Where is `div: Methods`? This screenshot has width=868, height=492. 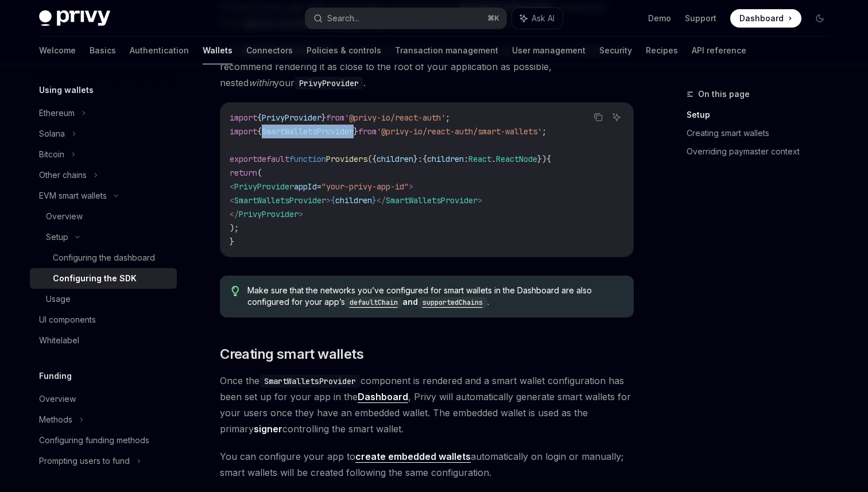 div: Methods is located at coordinates (55, 420).